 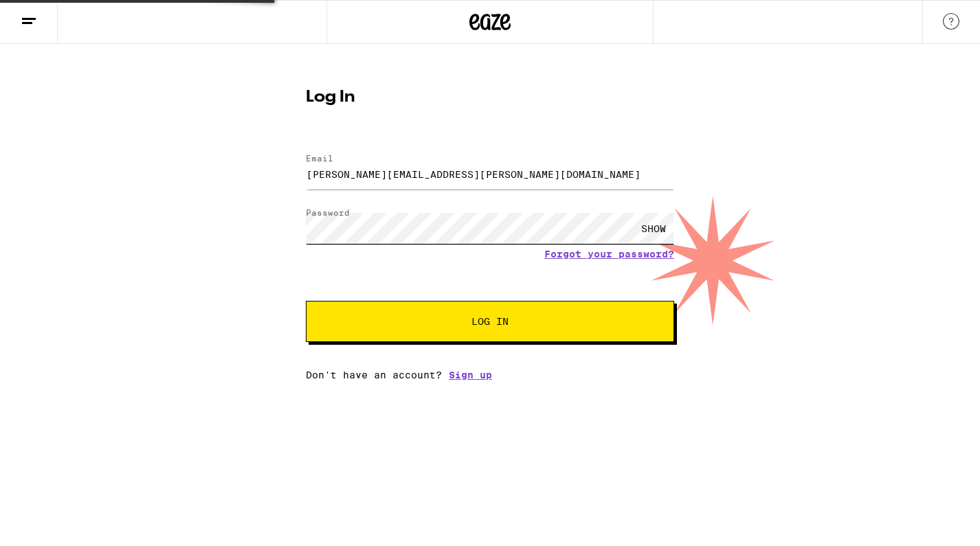 What do you see at coordinates (328, 212) in the screenshot?
I see `label: Password` at bounding box center [328, 212].